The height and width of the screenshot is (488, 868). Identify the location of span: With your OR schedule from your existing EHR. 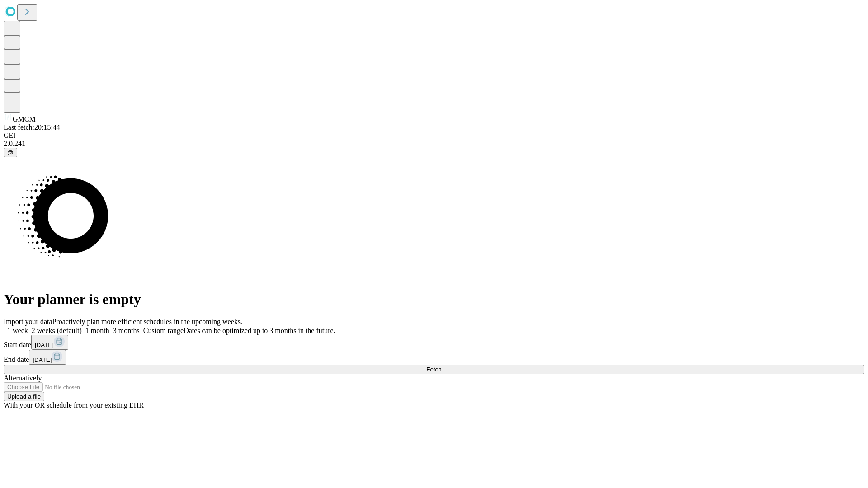
(73, 405).